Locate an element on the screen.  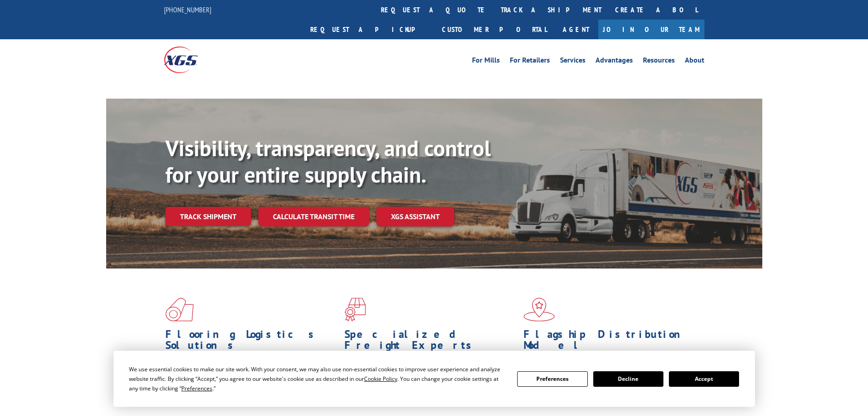
img: xgs-icon-total-supply-chain-intelligence-red is located at coordinates (180, 309).